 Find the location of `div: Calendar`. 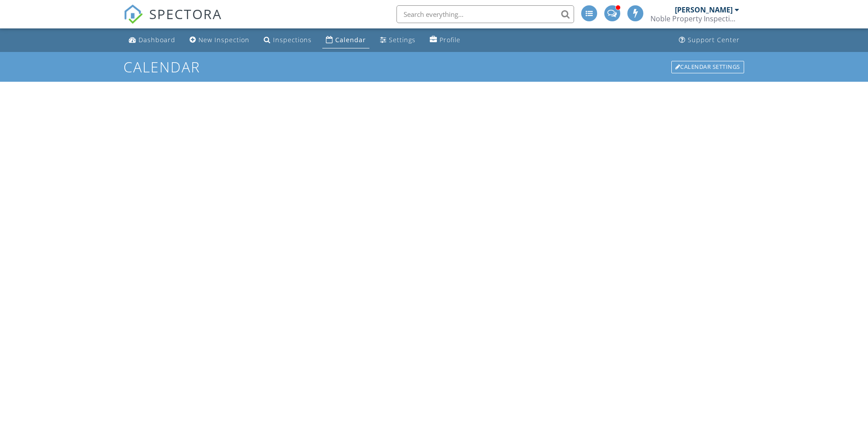

div: Calendar is located at coordinates (350, 40).